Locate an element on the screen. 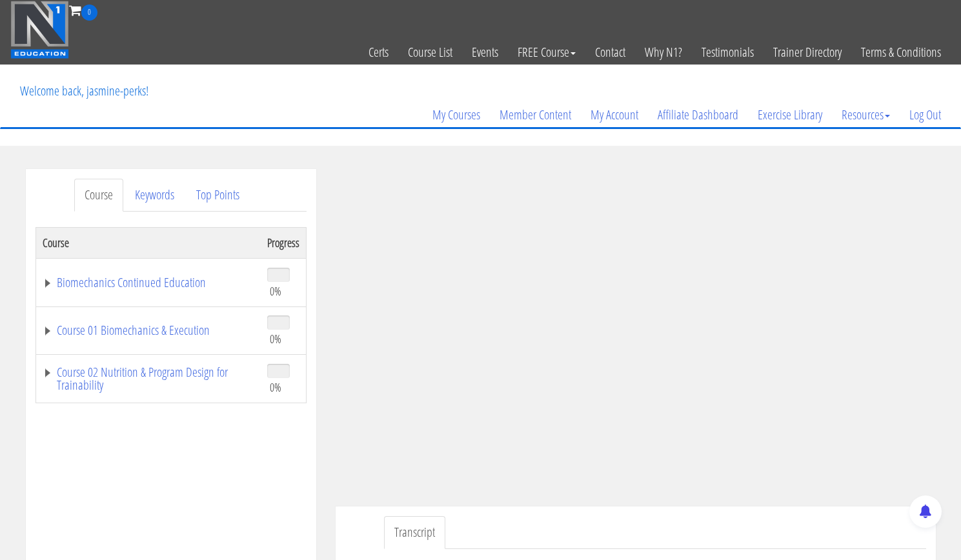 This screenshot has height=560, width=961. a: Resources is located at coordinates (866, 115).